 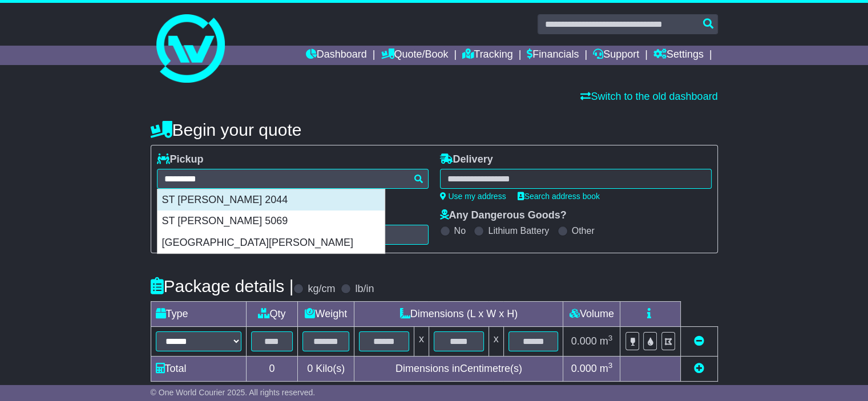 What do you see at coordinates (559, 196) in the screenshot?
I see `a: Search address book` at bounding box center [559, 196].